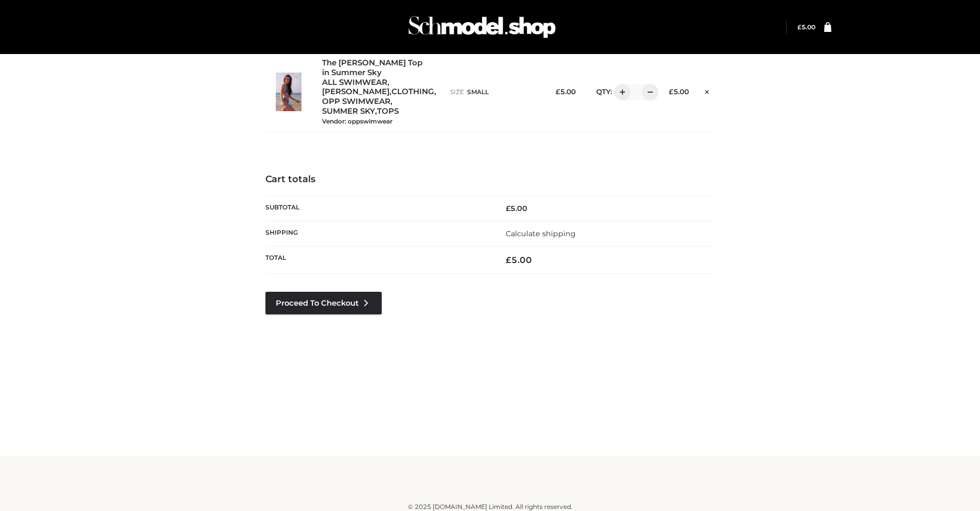 This screenshot has width=980, height=511. I want to click on a: Schmodel Admin 964, so click(482, 27).